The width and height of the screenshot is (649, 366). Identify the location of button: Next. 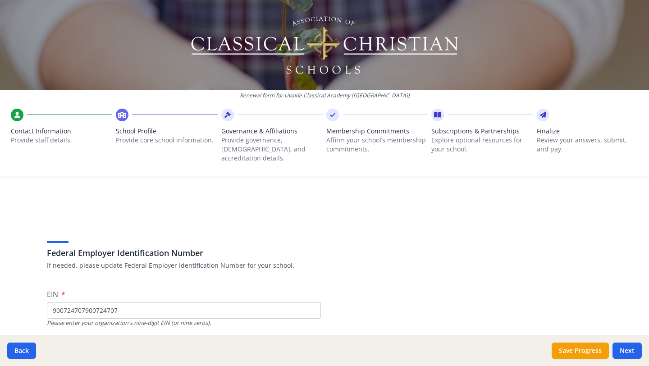
(627, 350).